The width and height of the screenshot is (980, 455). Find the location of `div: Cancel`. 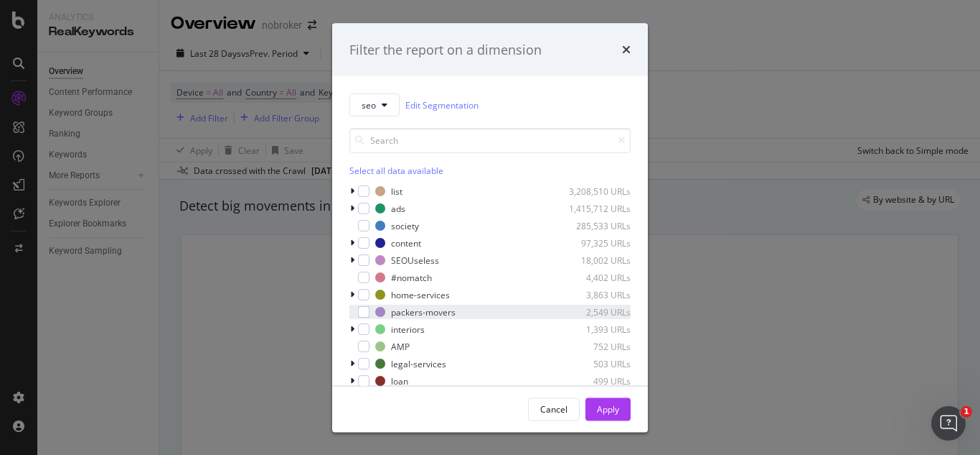

div: Cancel is located at coordinates (554, 408).